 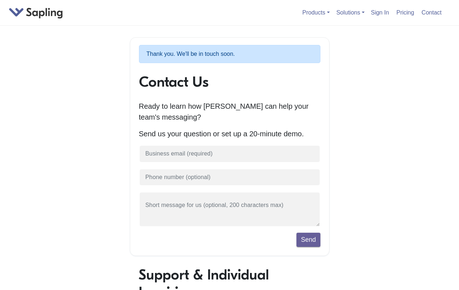 I want to click on a: Contact, so click(x=432, y=12).